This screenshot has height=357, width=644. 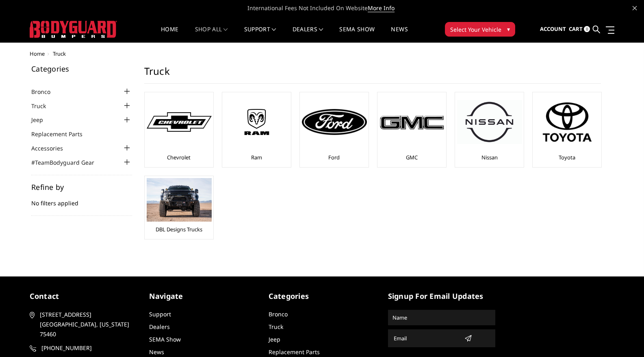 I want to click on img: BODYGUARD BUMPERS, so click(x=73, y=29).